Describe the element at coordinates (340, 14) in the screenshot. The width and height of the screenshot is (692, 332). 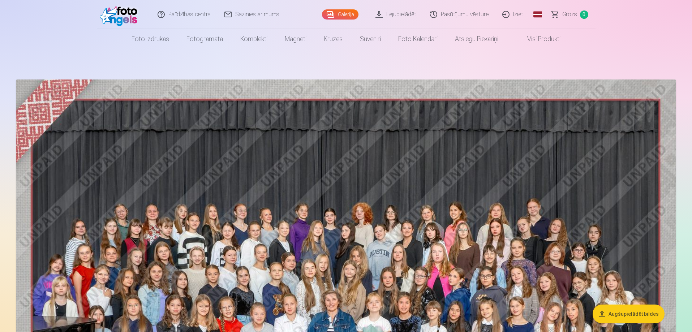
I see `a: Galerija` at that location.